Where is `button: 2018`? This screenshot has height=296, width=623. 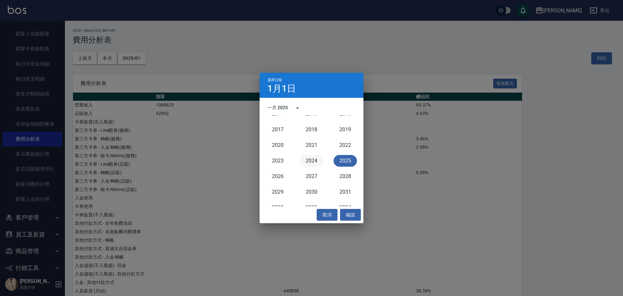 button: 2018 is located at coordinates (311, 129).